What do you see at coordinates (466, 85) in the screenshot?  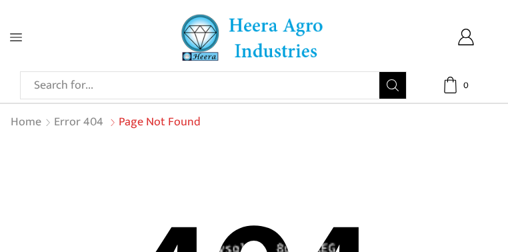 I see `span: 0` at bounding box center [466, 85].